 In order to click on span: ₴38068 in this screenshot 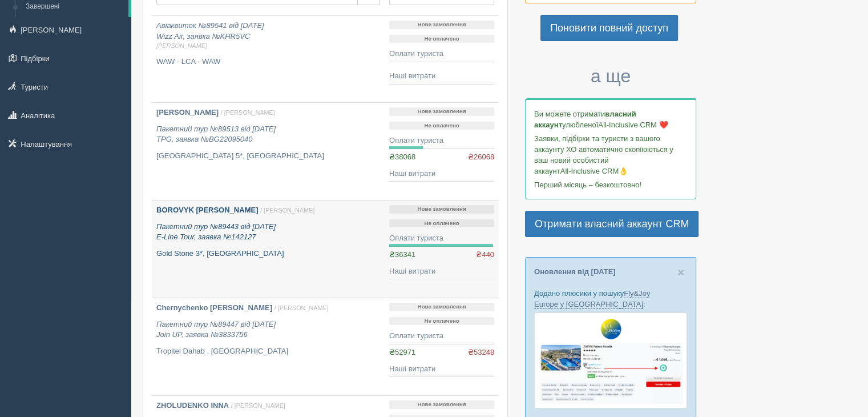, I will do `click(402, 156)`.